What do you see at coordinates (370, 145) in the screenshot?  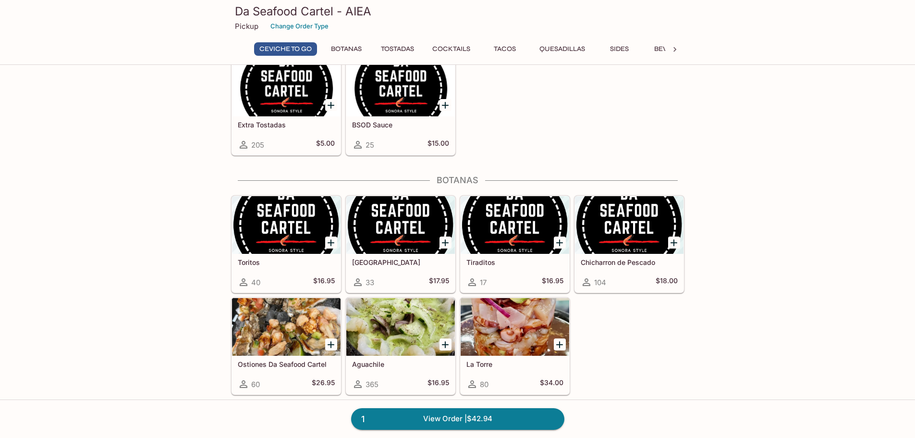 I see `span: 25` at bounding box center [370, 145].